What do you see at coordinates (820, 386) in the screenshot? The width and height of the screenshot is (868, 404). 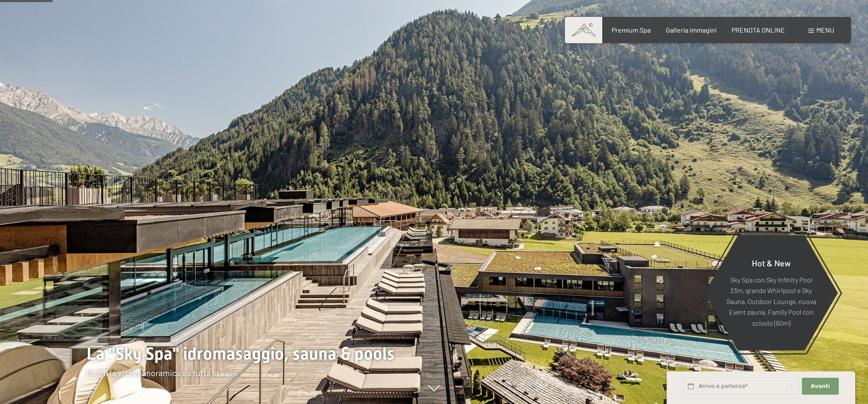 I see `button: Avanti` at bounding box center [820, 386].